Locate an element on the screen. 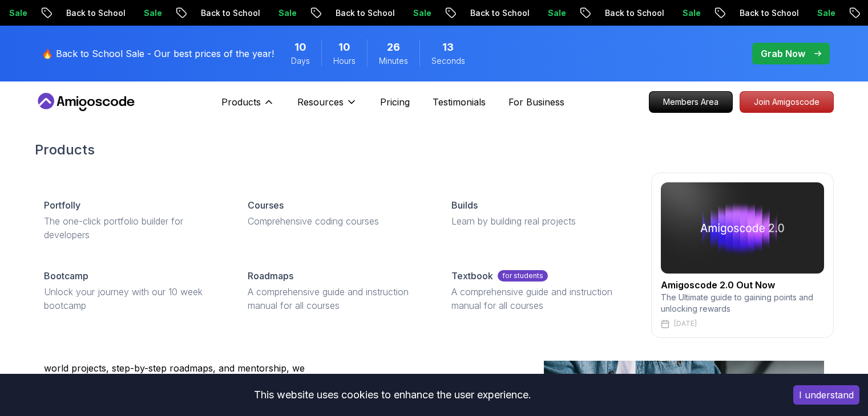 This screenshot has height=416, width=868. a: RoadmapsA comprehensive guide and instruction manual for all courses is located at coordinates (336, 291).